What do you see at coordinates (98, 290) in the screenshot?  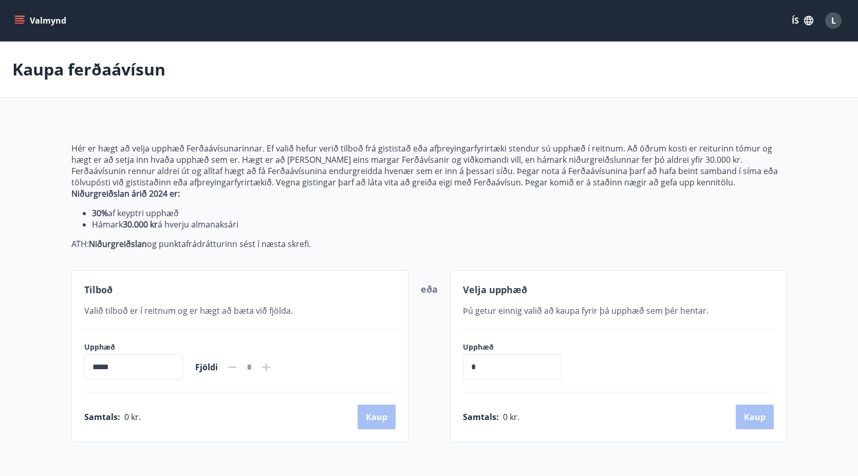 I see `span: Tilboð` at bounding box center [98, 290].